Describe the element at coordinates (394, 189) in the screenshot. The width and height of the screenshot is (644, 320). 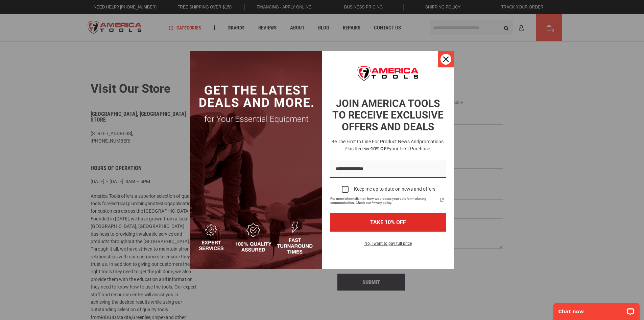
I see `div: Keep me up to date on news and offers` at that location.